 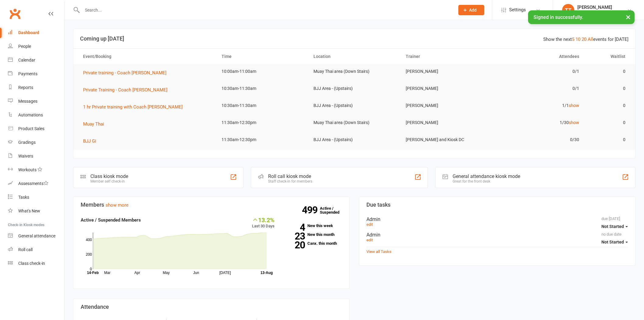 I want to click on div: Workouts, so click(x=27, y=170).